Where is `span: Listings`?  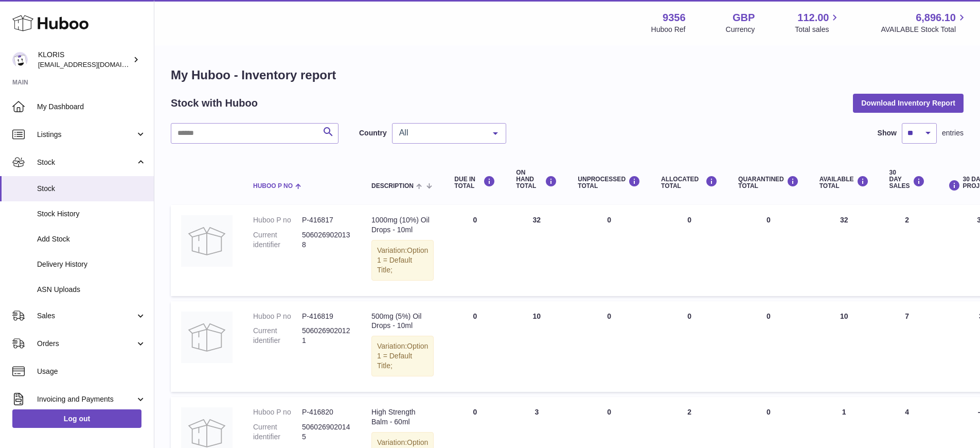 span: Listings is located at coordinates (86, 135).